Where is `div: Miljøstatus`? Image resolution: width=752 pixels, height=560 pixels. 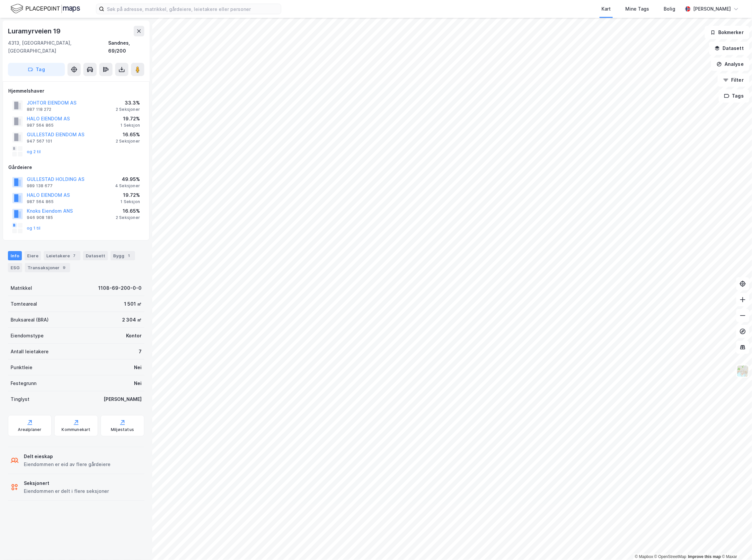 div: Miljøstatus is located at coordinates (122, 429).